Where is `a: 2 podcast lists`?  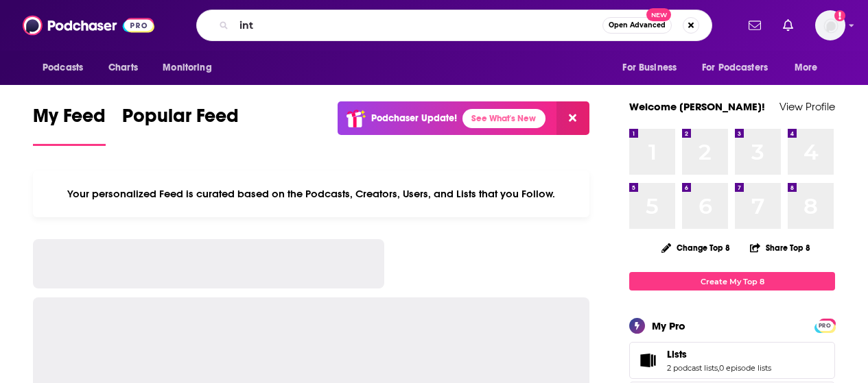
a: 2 podcast lists is located at coordinates (692, 368).